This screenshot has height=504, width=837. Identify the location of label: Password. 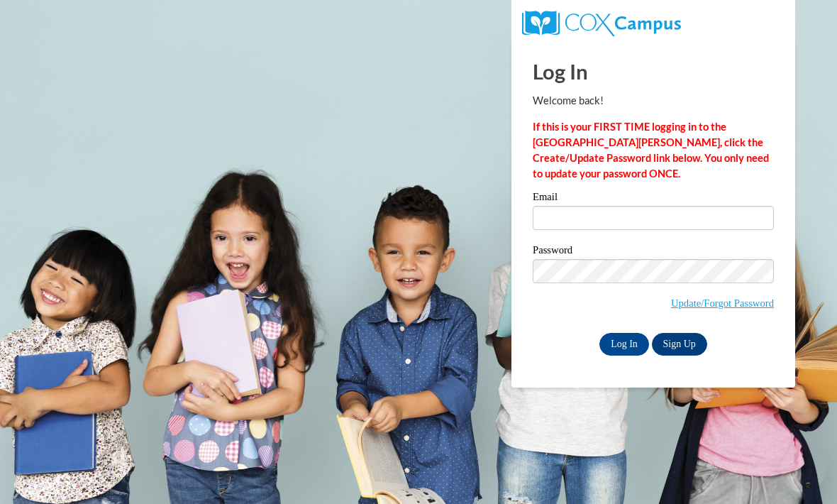
(653, 252).